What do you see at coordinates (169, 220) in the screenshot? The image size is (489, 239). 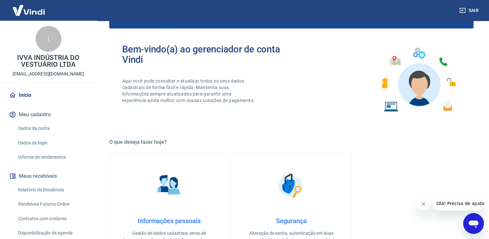 I see `h4: Informações pessoais` at bounding box center [169, 220].